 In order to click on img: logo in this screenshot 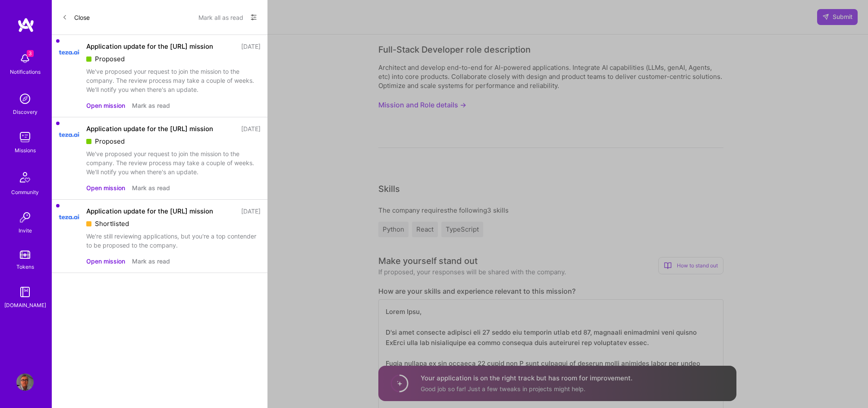, I will do `click(26, 25)`.